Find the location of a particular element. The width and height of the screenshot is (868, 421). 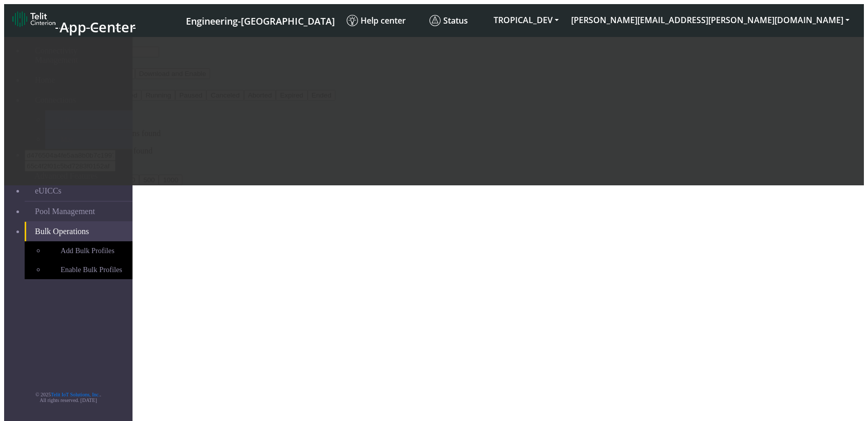

a: App Center is located at coordinates (72, 20).